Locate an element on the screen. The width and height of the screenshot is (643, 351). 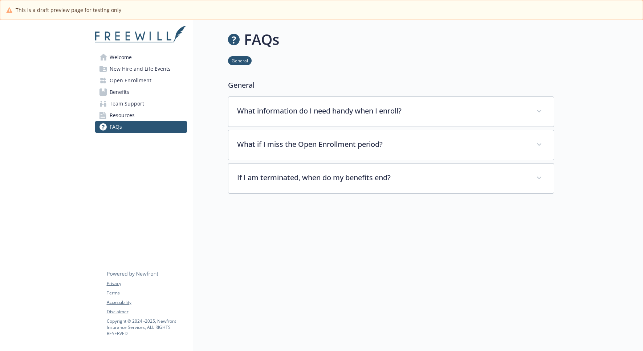
span: This is a draft preview page for testing only is located at coordinates (68, 10).